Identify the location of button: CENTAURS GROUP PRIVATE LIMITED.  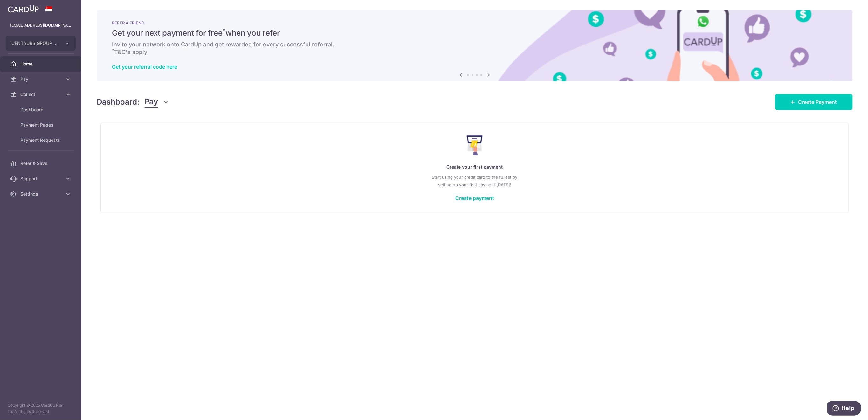
(41, 43).